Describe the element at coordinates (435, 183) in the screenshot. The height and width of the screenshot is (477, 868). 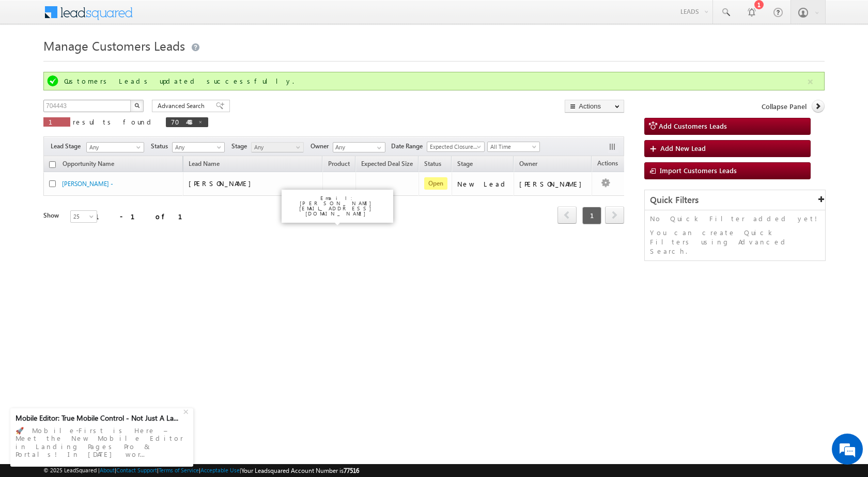
I see `span: Open` at that location.